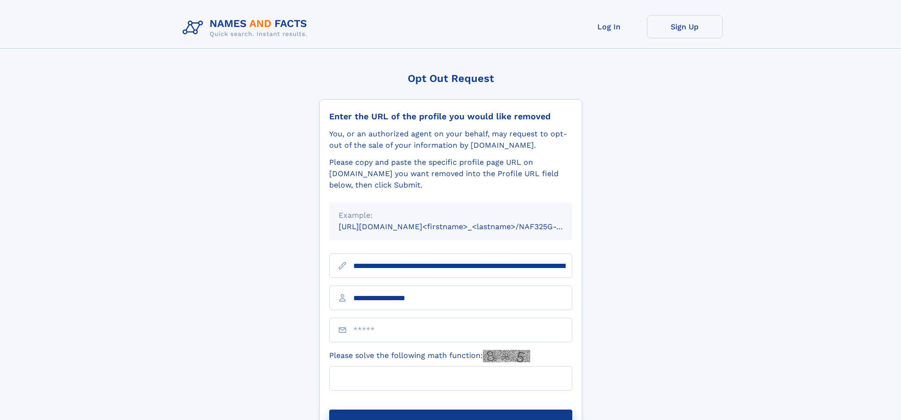 The width and height of the screenshot is (901, 420). Describe the element at coordinates (451, 140) in the screenshot. I see `div: You, or an authorized agent on your behalf, may request to opt-out of the sale of your informatio...` at that location.